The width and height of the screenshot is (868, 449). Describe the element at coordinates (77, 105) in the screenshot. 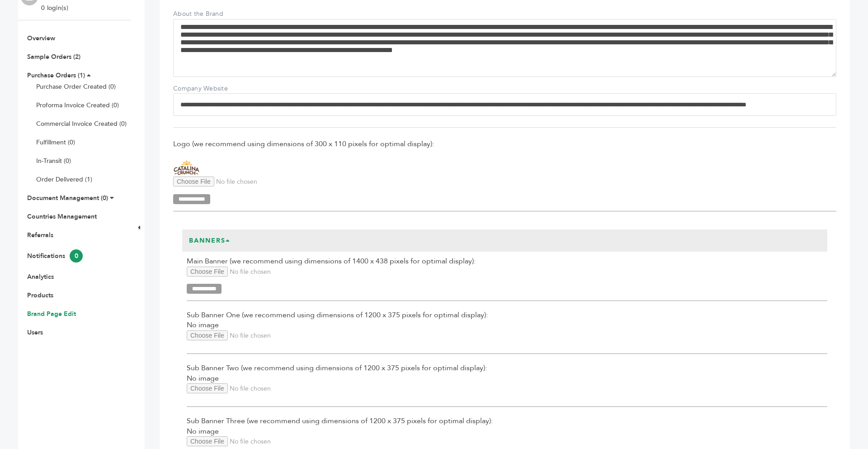

I see `a: Proforma Invoice Created (0)` at that location.